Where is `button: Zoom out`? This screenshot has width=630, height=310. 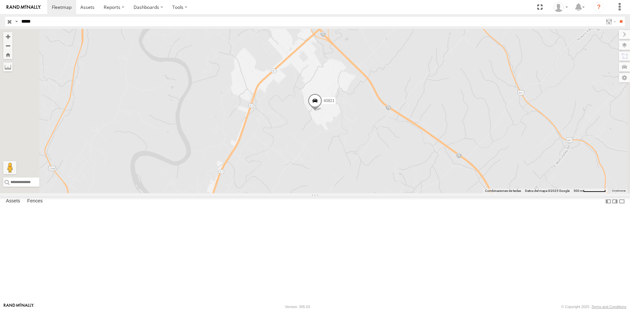
button: Zoom out is located at coordinates (8, 46).